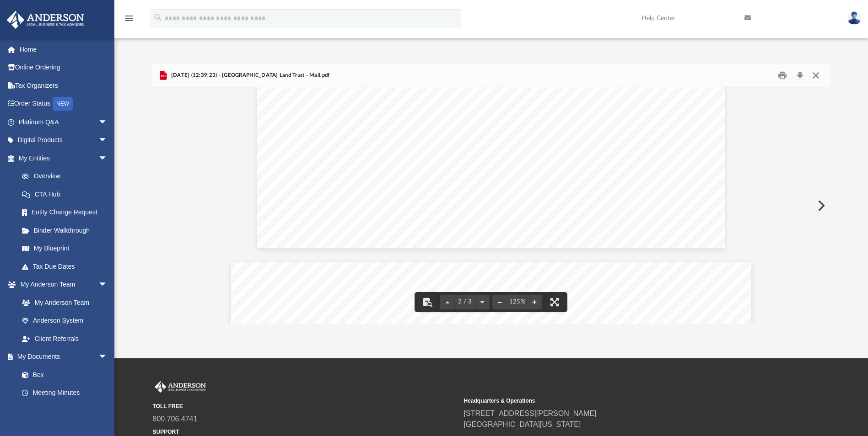  What do you see at coordinates (800, 75) in the screenshot?
I see `button: Download` at bounding box center [800, 75].